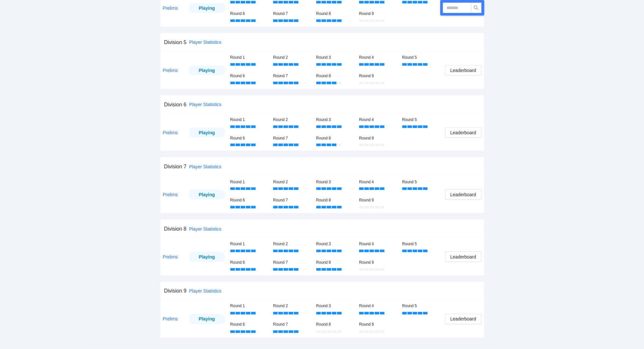 The image size is (644, 349). What do you see at coordinates (175, 291) in the screenshot?
I see `div: Division 9` at bounding box center [175, 291].